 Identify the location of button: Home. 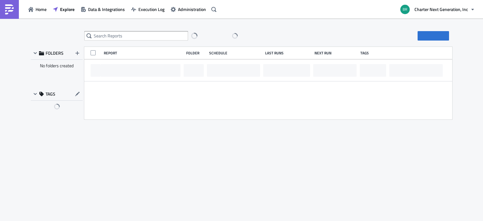
(37, 9).